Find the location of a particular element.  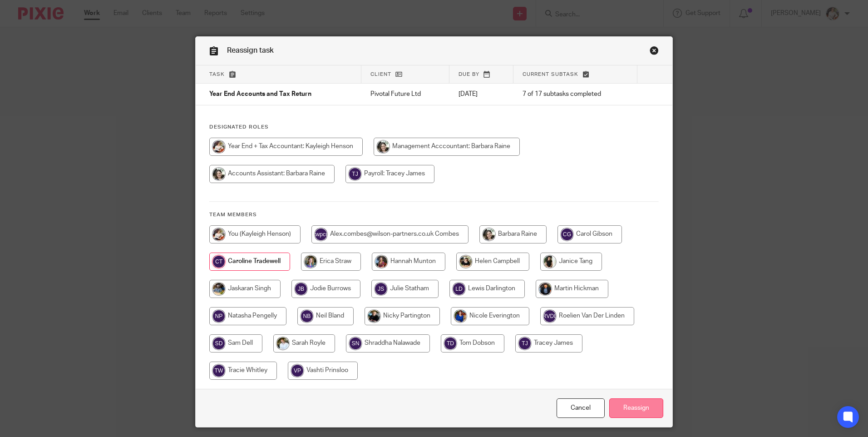

span: Current subtask is located at coordinates (550, 74).